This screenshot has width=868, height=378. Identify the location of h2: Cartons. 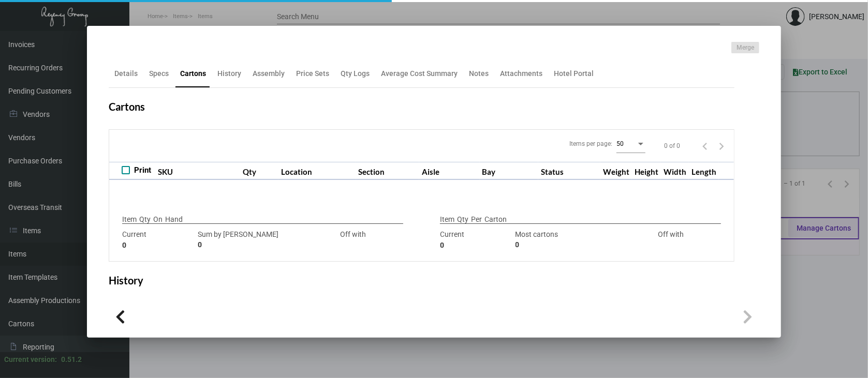
(127, 107).